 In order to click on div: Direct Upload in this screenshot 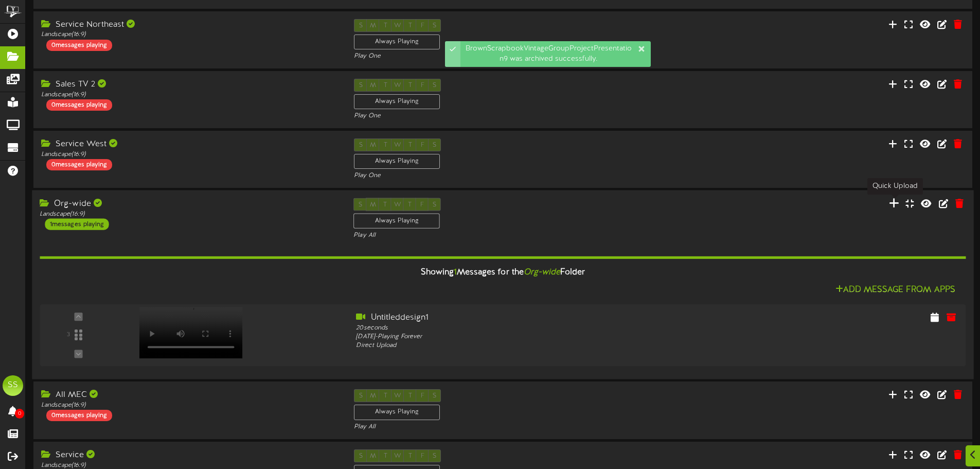, I will do `click(542, 346)`.